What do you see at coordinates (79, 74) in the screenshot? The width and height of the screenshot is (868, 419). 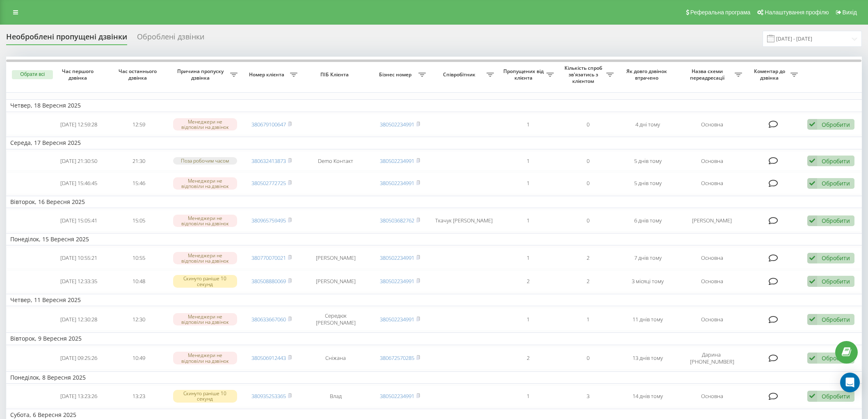 I see `span: Час першого дзвінка` at bounding box center [79, 74].